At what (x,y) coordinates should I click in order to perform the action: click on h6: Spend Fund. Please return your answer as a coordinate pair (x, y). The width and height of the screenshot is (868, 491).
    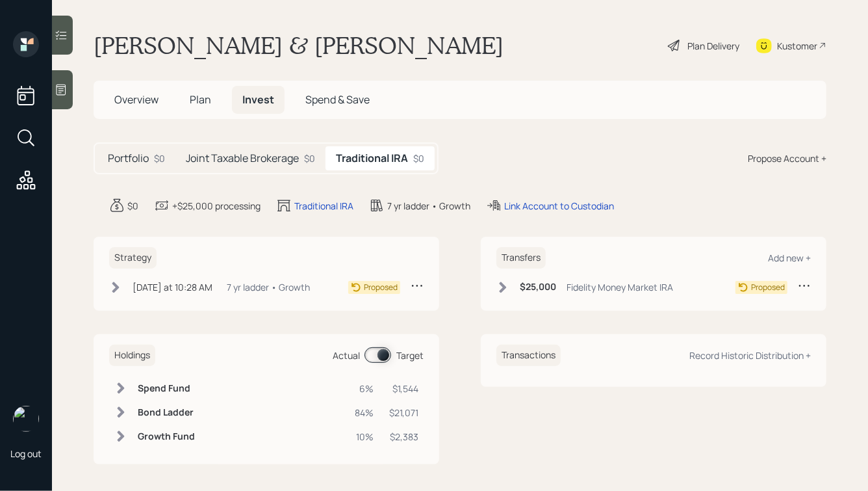
    Looking at the image, I should click on (166, 388).